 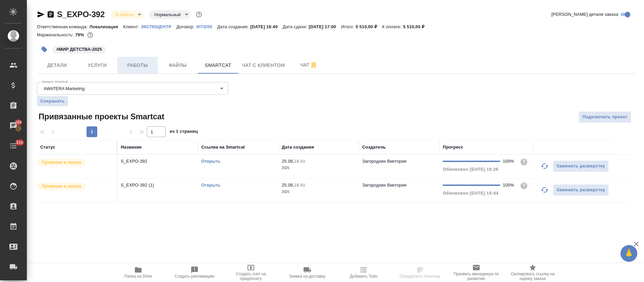 What do you see at coordinates (206, 26) in the screenshot?
I see `p: /07/2/05` at bounding box center [206, 26].